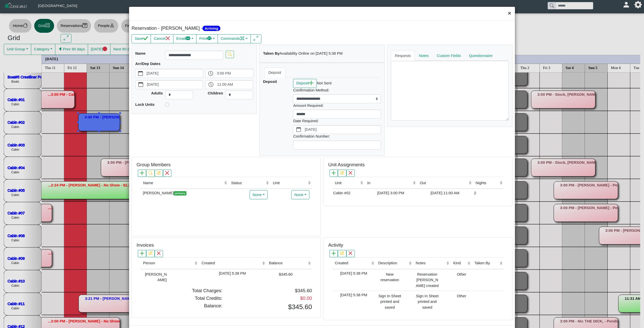 The image size is (644, 328). I want to click on div: $345.60, so click(280, 274).